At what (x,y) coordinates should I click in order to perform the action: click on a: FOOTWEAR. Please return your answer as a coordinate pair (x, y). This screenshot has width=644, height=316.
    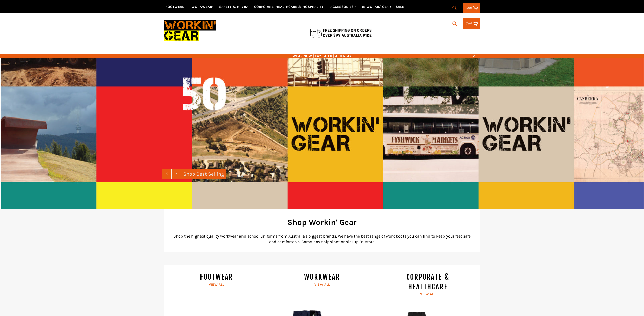
    Looking at the image, I should click on (176, 6).